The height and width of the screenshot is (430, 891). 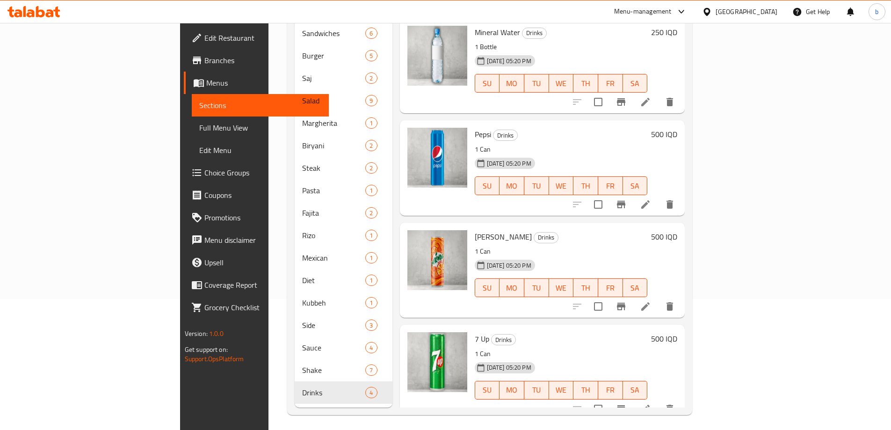 What do you see at coordinates (333, 235) in the screenshot?
I see `div: Rizo` at bounding box center [333, 235].